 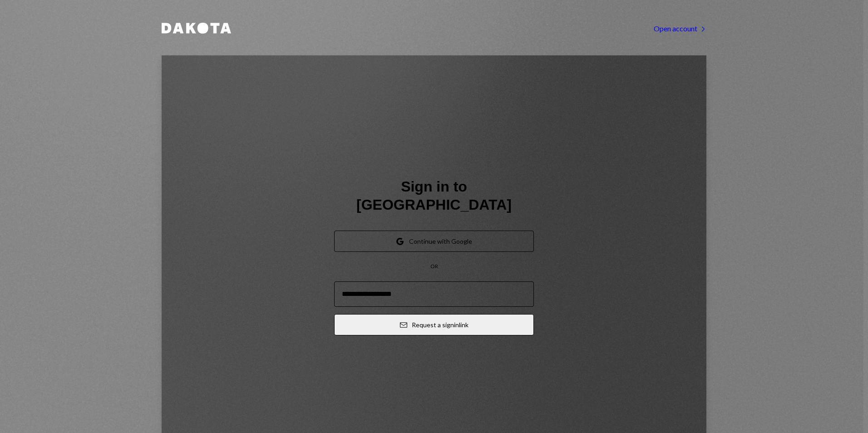 I want to click on div: Open account, so click(x=680, y=28).